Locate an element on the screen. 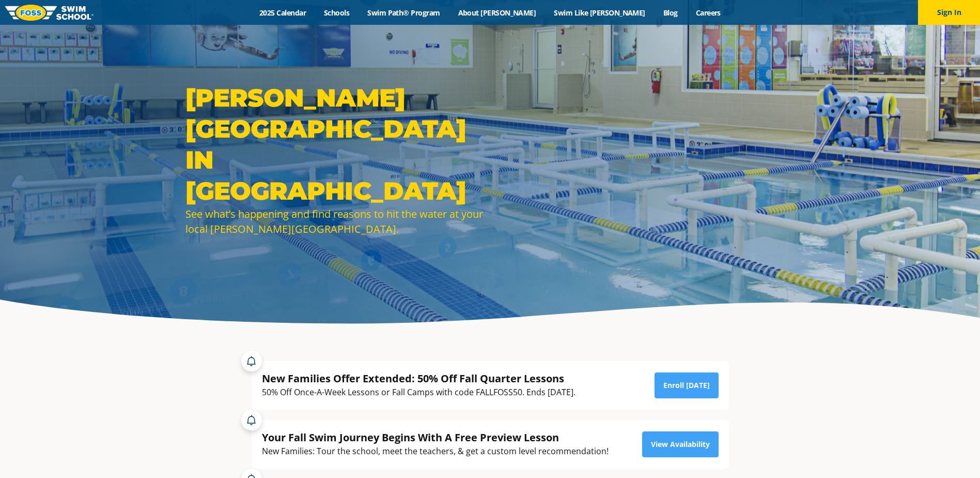  a: View Availability is located at coordinates (680, 444).